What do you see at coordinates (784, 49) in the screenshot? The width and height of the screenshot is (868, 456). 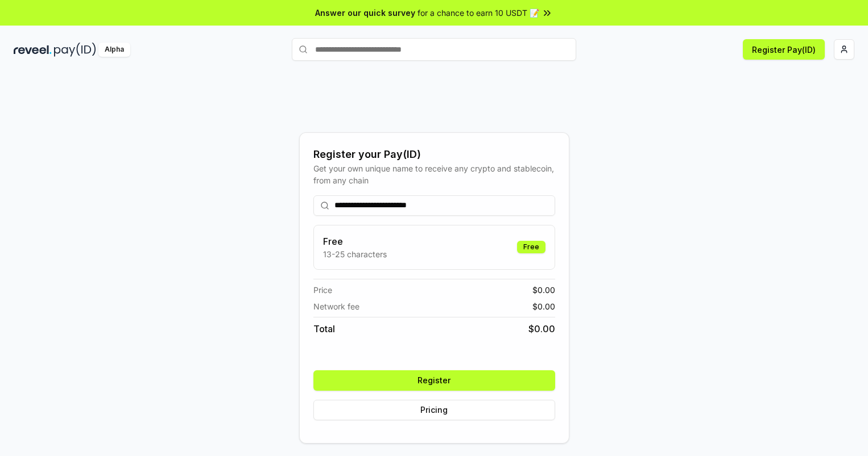 I see `button: Register Pay(ID)` at bounding box center [784, 49].